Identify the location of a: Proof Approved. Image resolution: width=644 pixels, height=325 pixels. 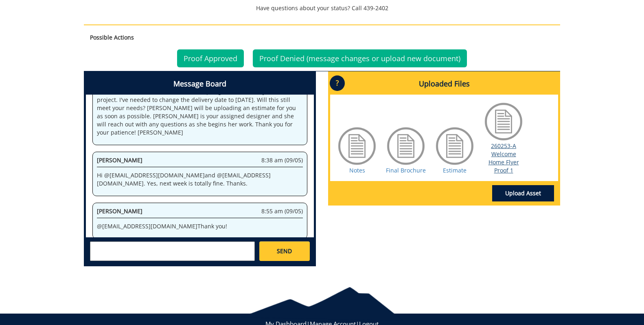
(210, 58).